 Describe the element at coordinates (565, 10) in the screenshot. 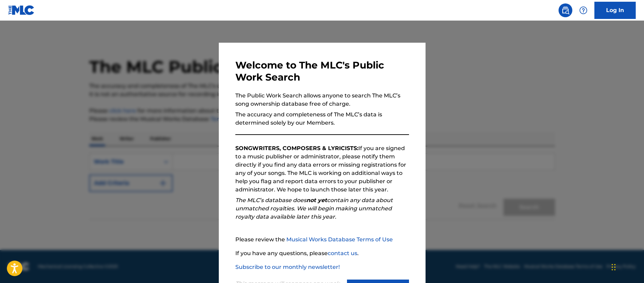

I see `a: Public Search` at that location.